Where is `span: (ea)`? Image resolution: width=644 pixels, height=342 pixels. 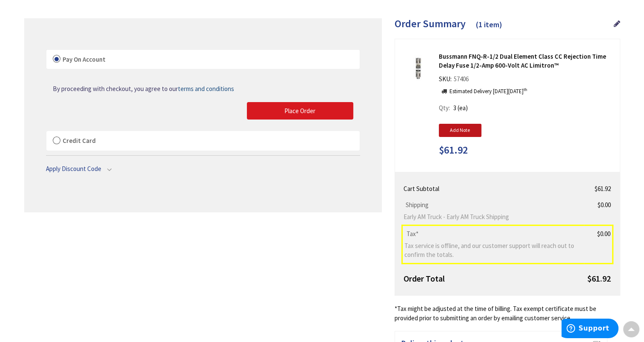 span: (ea) is located at coordinates (463, 108).